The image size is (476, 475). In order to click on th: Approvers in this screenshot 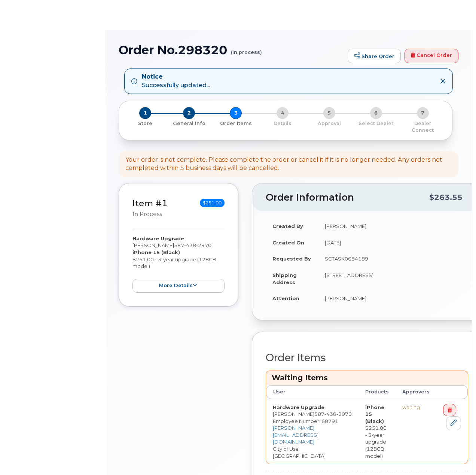, I will do `click(416, 392)`.